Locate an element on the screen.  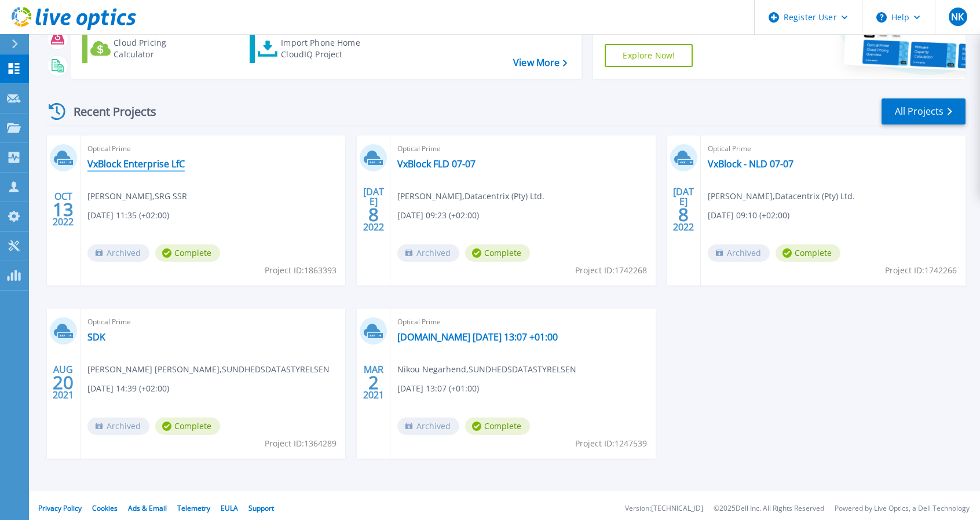
div: AUG 2021 is located at coordinates (63, 383).